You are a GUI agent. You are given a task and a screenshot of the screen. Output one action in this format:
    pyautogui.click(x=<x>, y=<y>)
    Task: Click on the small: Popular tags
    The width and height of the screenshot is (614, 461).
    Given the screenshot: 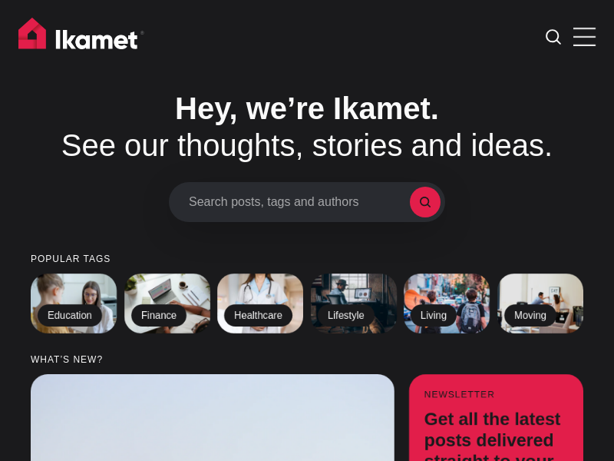 What is the action you would take?
    pyautogui.click(x=307, y=259)
    